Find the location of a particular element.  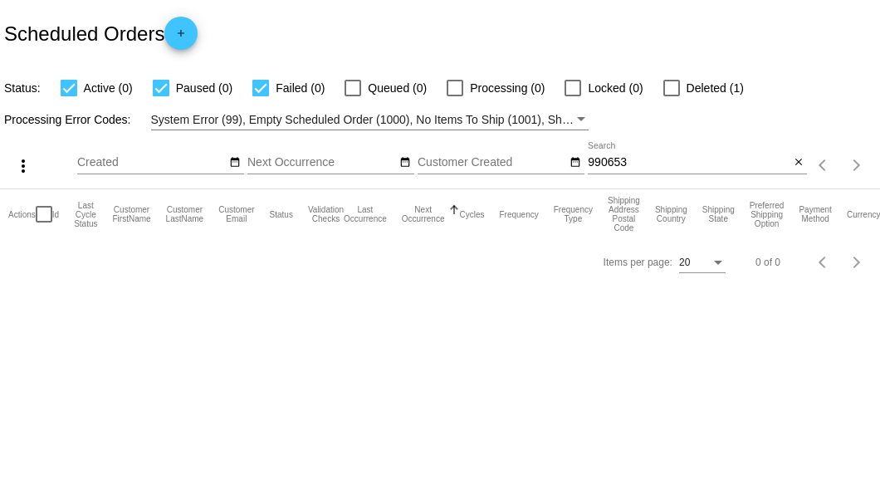

input: Created is located at coordinates (152, 163).